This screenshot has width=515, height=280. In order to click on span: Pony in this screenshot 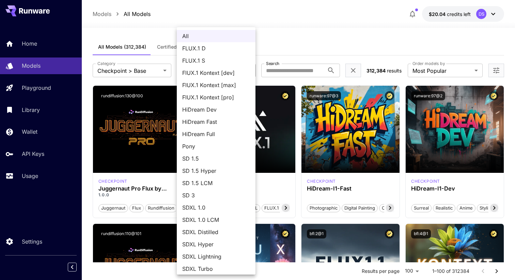, I will do `click(216, 146)`.